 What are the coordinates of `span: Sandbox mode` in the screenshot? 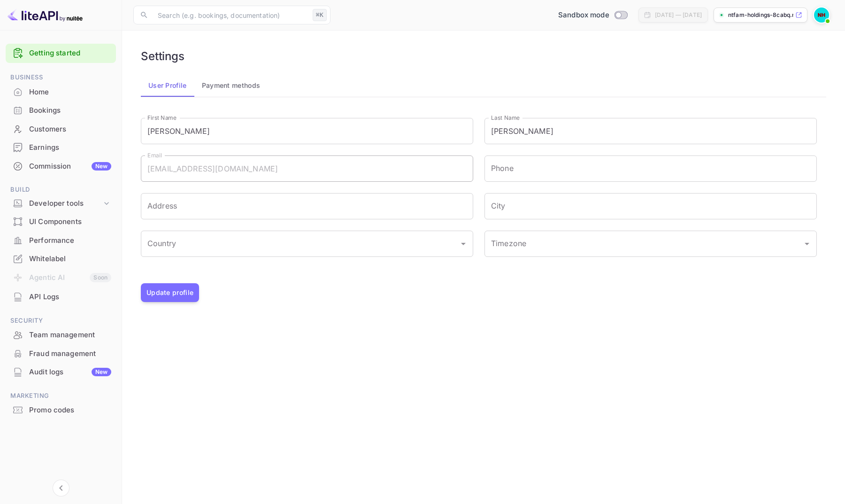 It's located at (583, 15).